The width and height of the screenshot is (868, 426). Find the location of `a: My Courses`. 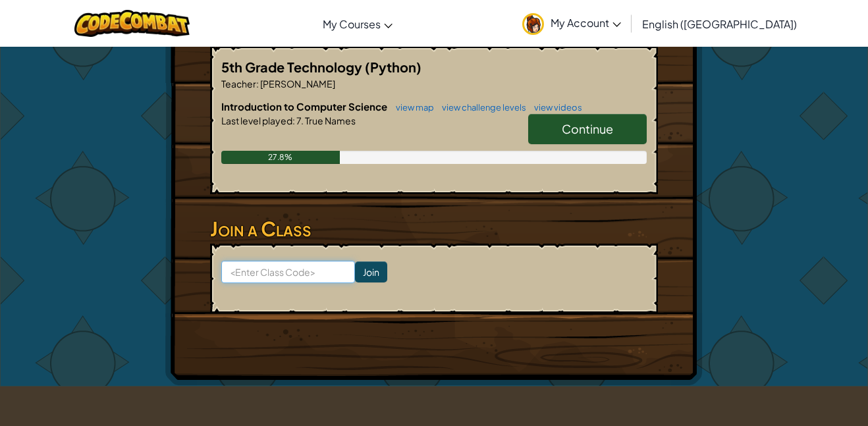

a: My Courses is located at coordinates (357, 24).